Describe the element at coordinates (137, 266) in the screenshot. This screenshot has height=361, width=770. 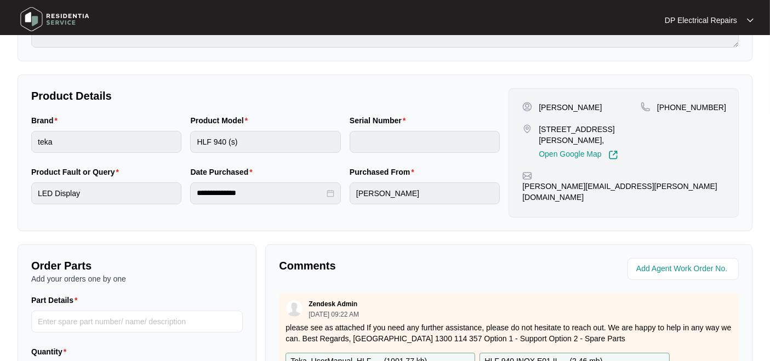
I see `p: Order Parts` at that location.